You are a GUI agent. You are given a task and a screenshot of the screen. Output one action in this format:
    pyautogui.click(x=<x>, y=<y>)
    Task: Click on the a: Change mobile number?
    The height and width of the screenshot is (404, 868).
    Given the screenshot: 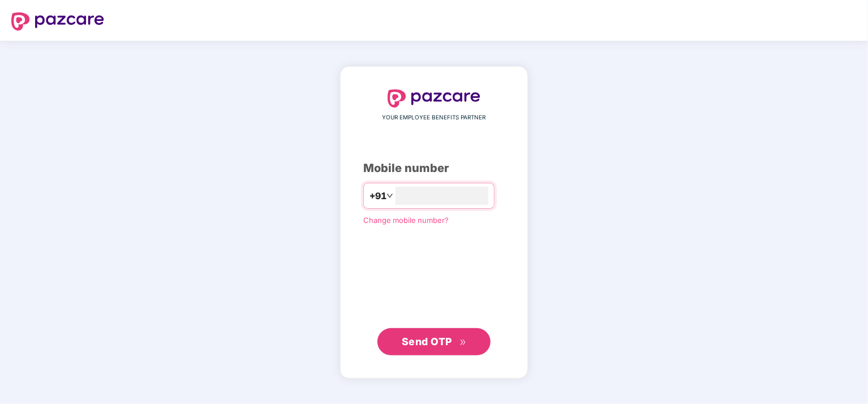 What is the action you would take?
    pyautogui.click(x=406, y=220)
    